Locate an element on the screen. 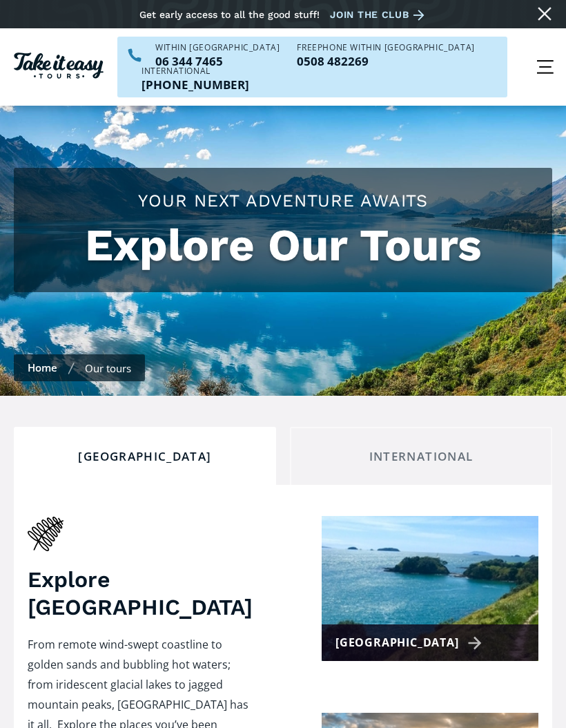  a: Homepage is located at coordinates (59, 67).